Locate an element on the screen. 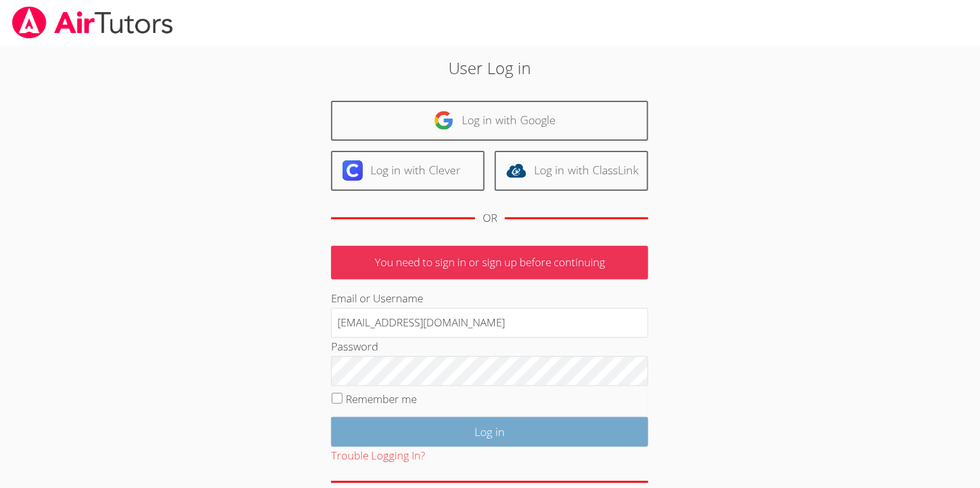  a: Log in with Clever is located at coordinates (408, 171).